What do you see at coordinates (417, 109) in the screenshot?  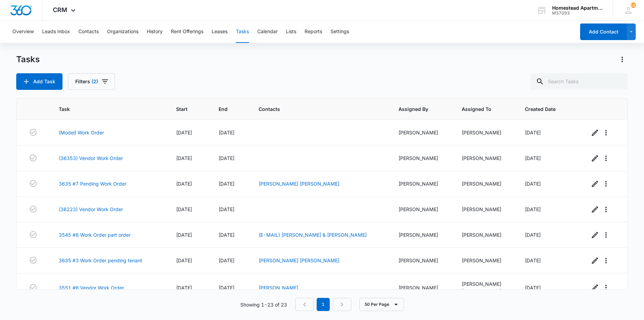 I see `span: Assigned By` at bounding box center [417, 109].